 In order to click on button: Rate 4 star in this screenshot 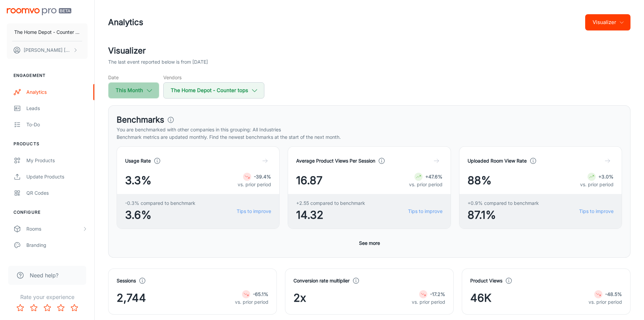, I will do `click(61, 308)`.